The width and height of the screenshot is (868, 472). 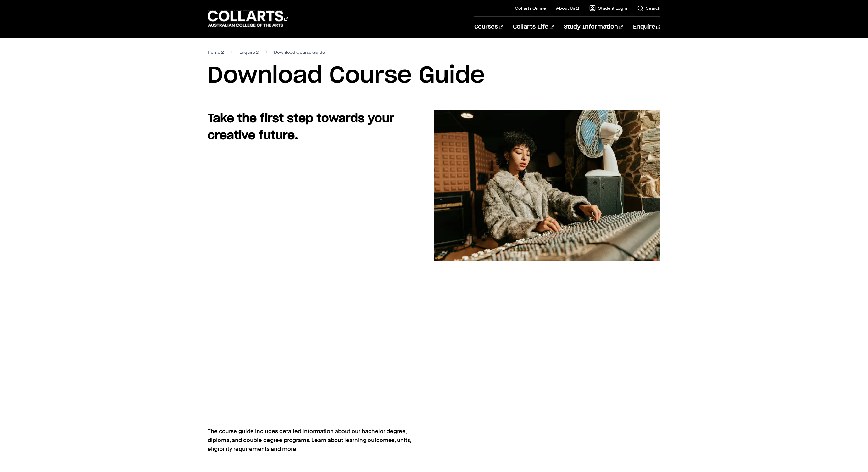 I want to click on a: Student Login, so click(x=608, y=8).